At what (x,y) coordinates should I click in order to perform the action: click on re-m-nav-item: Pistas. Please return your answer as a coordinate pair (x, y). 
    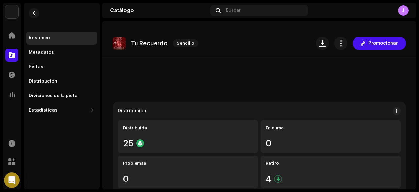
    Looking at the image, I should click on (62, 67).